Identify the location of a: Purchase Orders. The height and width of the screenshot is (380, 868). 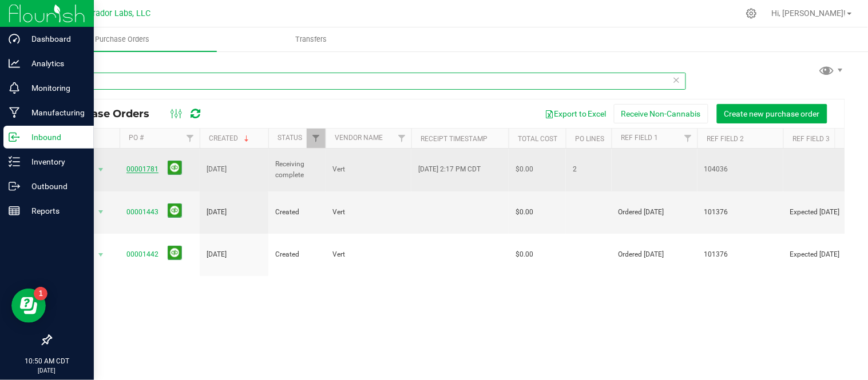
(122, 40).